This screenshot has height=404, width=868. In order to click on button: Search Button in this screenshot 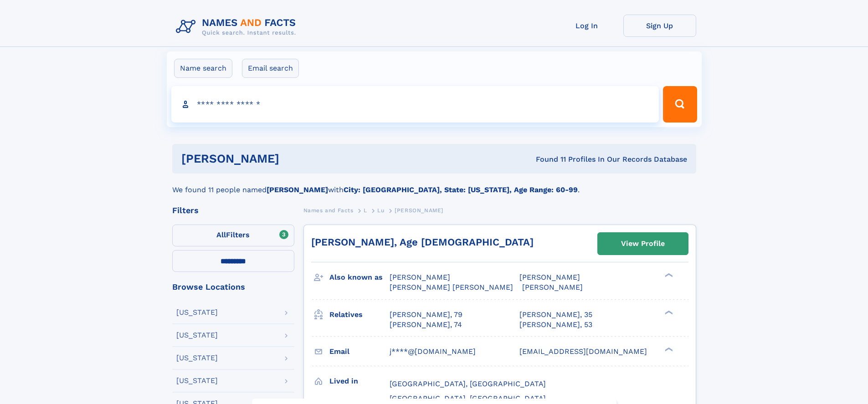, I will do `click(680, 104)`.